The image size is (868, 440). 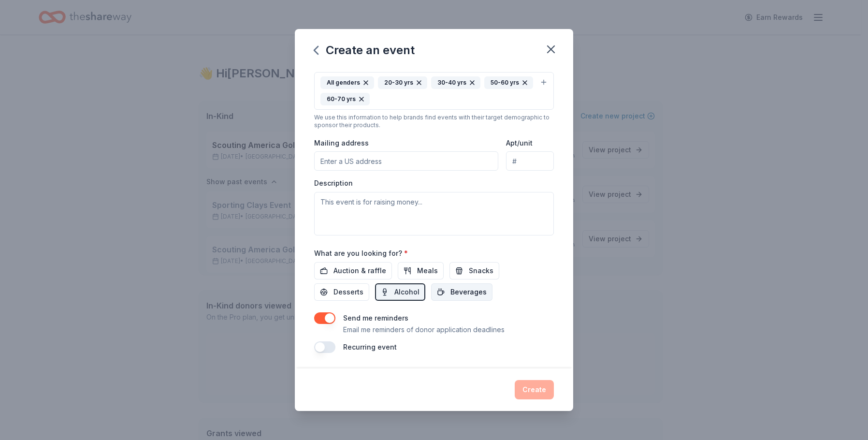 I want to click on span: Snacks, so click(x=481, y=271).